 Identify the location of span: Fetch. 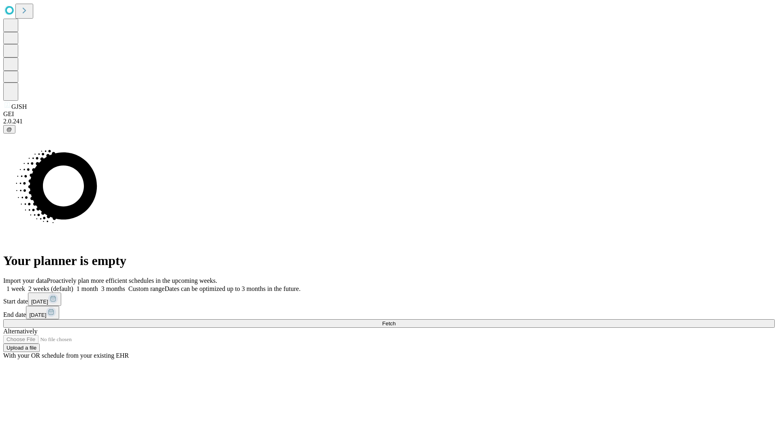
(388, 324).